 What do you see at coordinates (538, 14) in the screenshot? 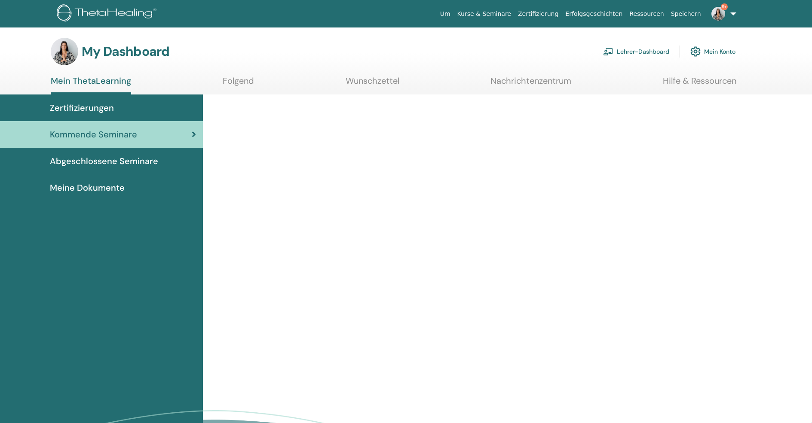
I see `a: Zertifizierung` at bounding box center [538, 14].